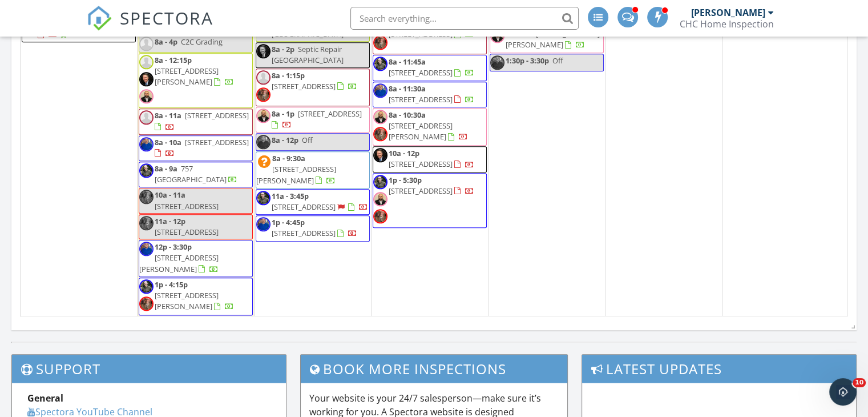 The image size is (868, 417). Describe the element at coordinates (288, 76) in the screenshot. I see `span: 8a - 1:15p` at that location.